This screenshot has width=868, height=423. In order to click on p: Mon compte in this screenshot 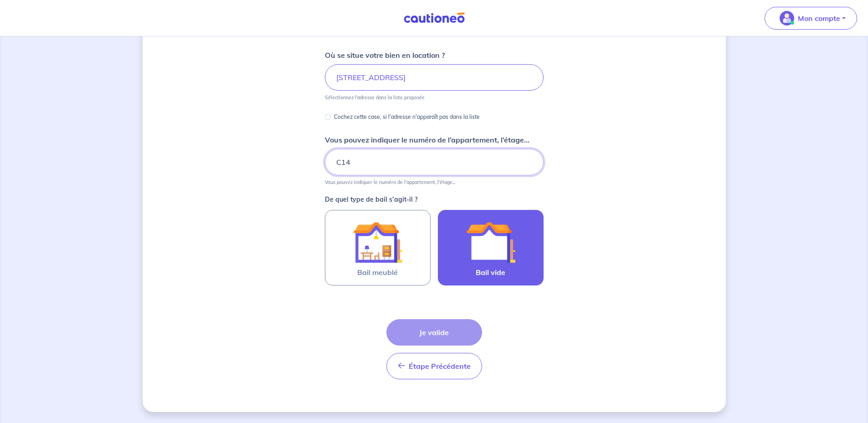, I will do `click(819, 18)`.